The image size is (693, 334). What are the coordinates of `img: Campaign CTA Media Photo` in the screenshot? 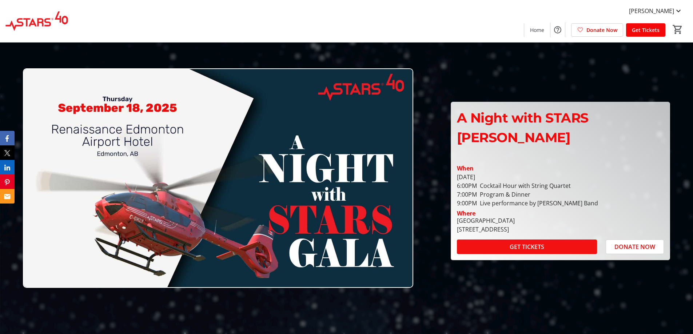 It's located at (218, 178).